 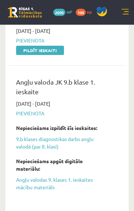 What do you see at coordinates (85, 12) in the screenshot?
I see `a: 100 xp` at bounding box center [85, 12].